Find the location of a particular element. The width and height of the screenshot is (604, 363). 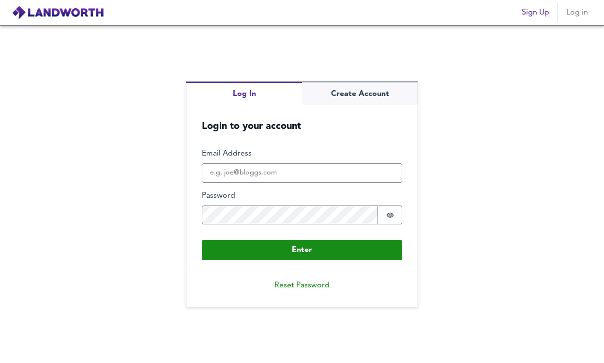

label: Email Address is located at coordinates (302, 153).